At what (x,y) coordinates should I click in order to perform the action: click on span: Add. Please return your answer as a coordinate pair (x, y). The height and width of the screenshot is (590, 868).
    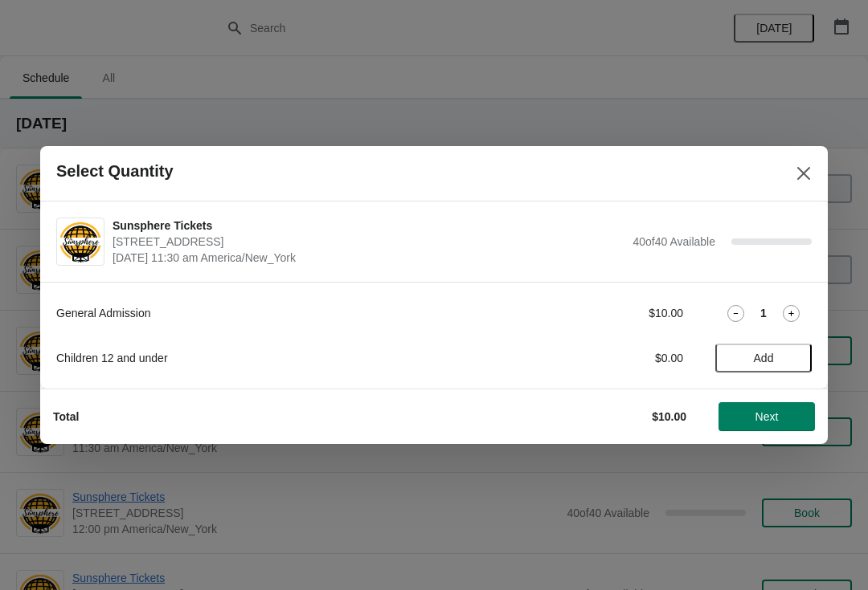
    Looking at the image, I should click on (763, 358).